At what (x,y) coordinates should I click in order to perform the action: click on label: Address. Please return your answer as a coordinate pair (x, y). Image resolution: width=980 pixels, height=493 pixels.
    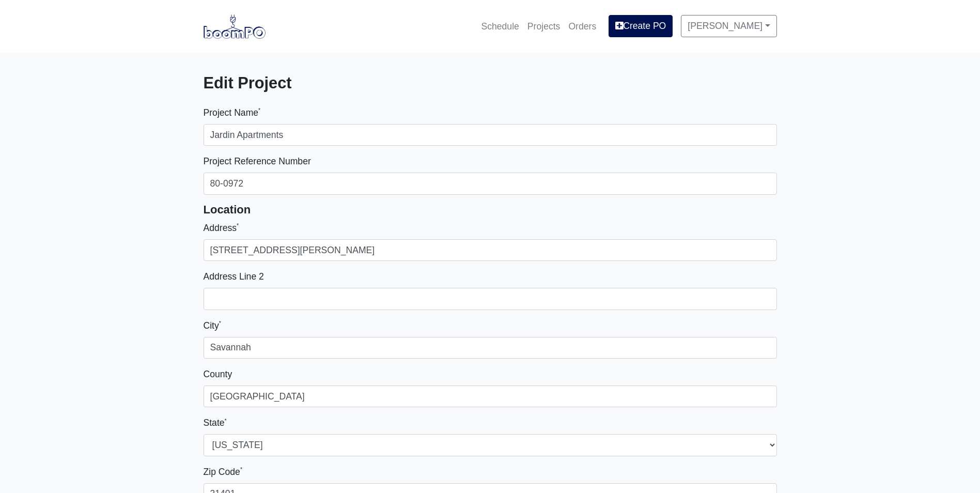
    Looking at the image, I should click on (221, 228).